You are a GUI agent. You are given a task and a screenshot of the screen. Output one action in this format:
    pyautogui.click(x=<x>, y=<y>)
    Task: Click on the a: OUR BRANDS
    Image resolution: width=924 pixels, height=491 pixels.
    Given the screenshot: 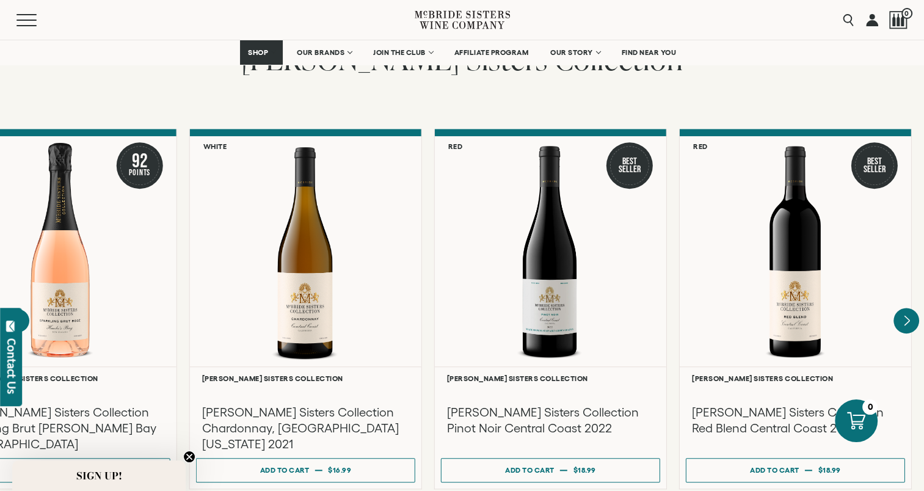 What is the action you would take?
    pyautogui.click(x=324, y=53)
    